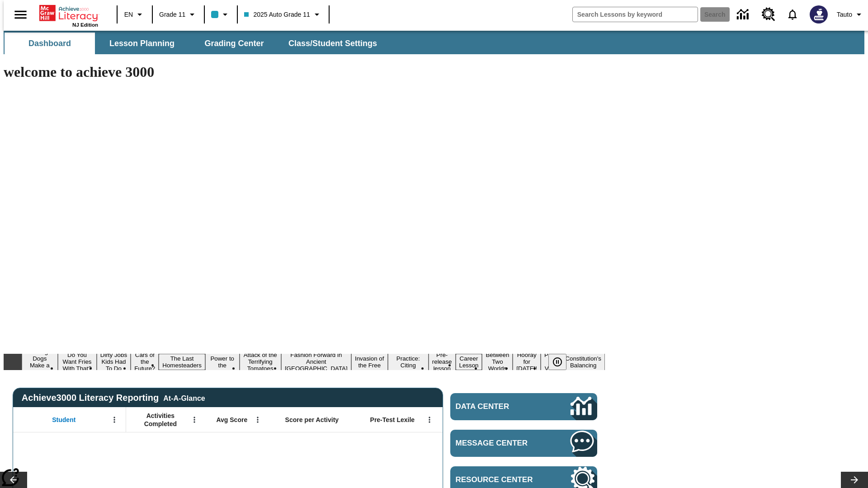 The height and width of the screenshot is (488, 868). Describe the element at coordinates (234, 43) in the screenshot. I see `span: Grading Center` at that location.